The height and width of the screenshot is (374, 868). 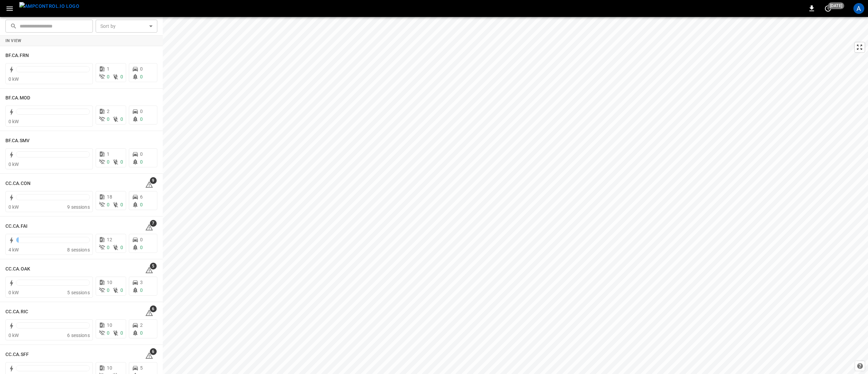 What do you see at coordinates (79, 292) in the screenshot?
I see `span: 5 sessions` at bounding box center [79, 292].